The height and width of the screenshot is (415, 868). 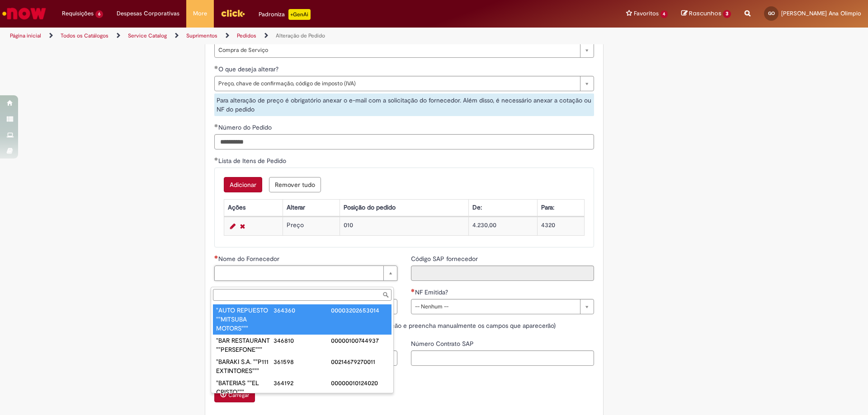 I want to click on div: 00000010124020, so click(x=359, y=383).